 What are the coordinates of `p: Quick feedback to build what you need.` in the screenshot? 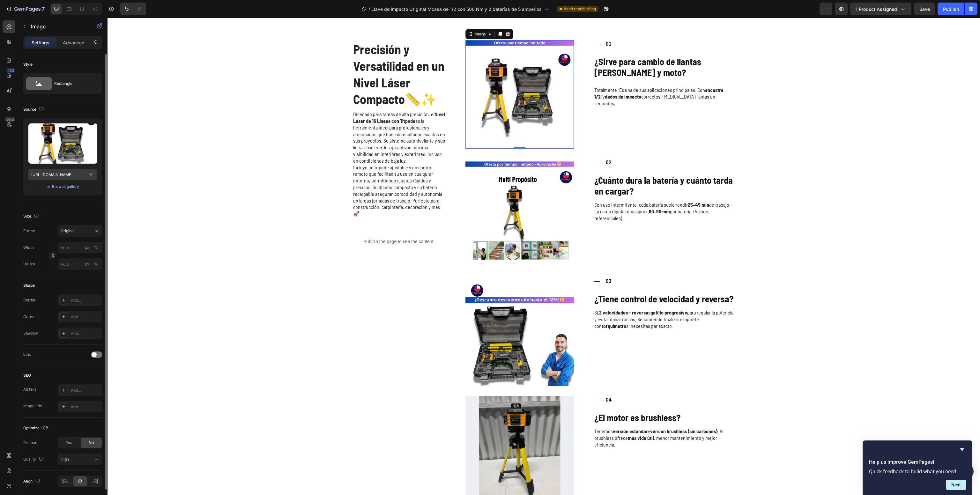 It's located at (917, 471).